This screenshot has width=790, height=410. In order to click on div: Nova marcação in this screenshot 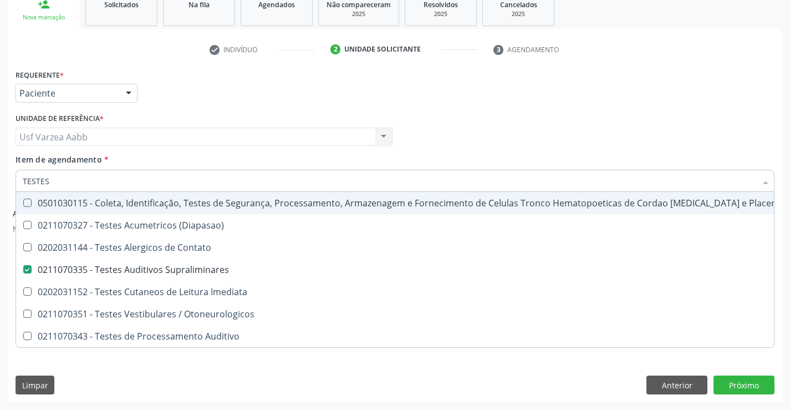, I will do `click(44, 17)`.